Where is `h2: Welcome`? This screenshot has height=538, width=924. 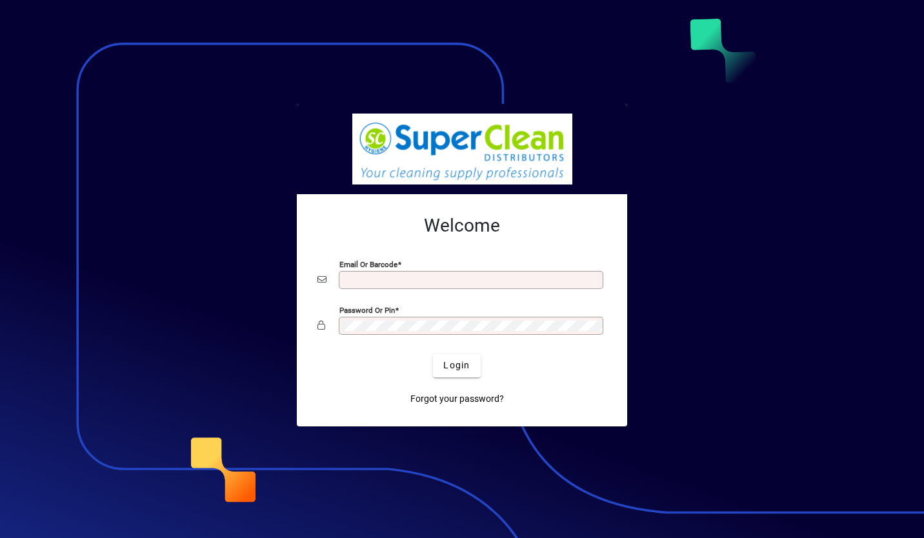
h2: Welcome is located at coordinates (462, 226).